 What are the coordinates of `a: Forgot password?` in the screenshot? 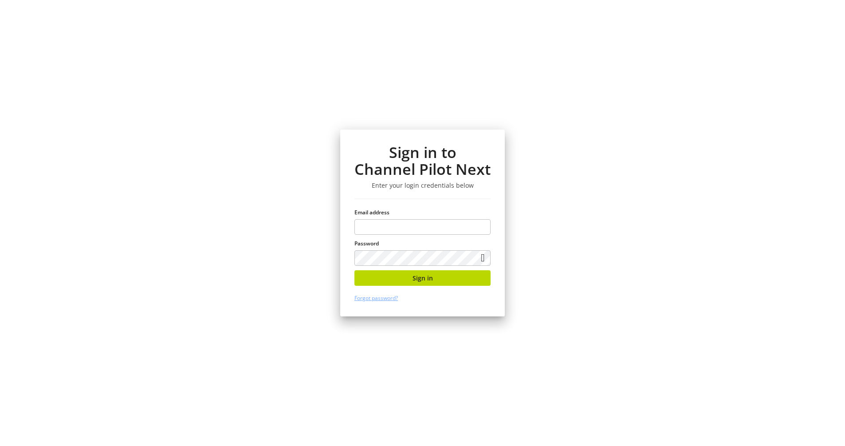 It's located at (376, 298).